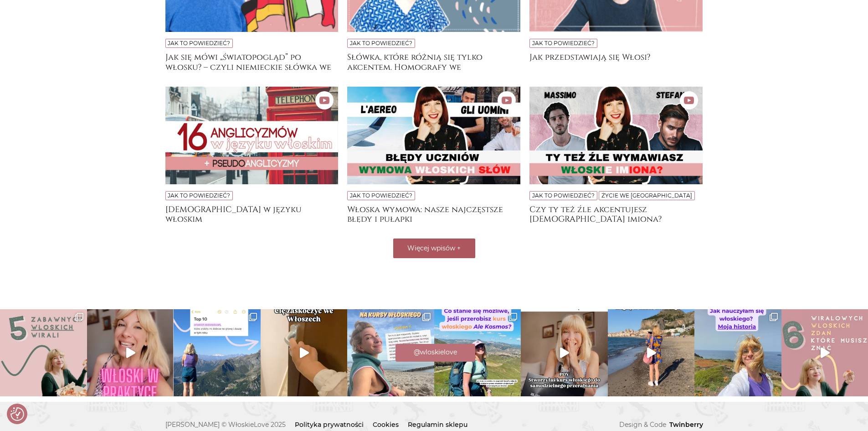 This screenshot has height=431, width=868. What do you see at coordinates (651, 353) in the screenshot?
I see `img: 👌 Skomentuj KURS żeby dostać ofertę moich kursów wideo, zapisy trwają! 🛑 Włoski to nie jest bułka...` at bounding box center [651, 353].